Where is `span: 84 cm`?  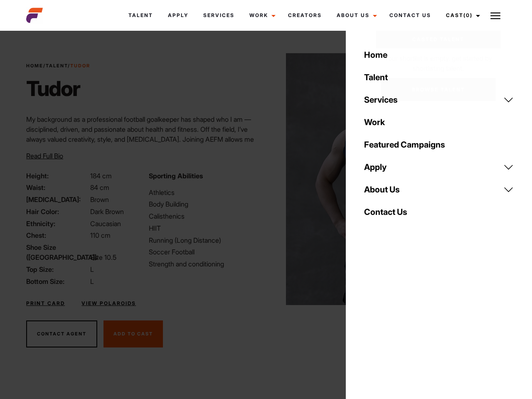 span: 84 cm is located at coordinates (99, 187).